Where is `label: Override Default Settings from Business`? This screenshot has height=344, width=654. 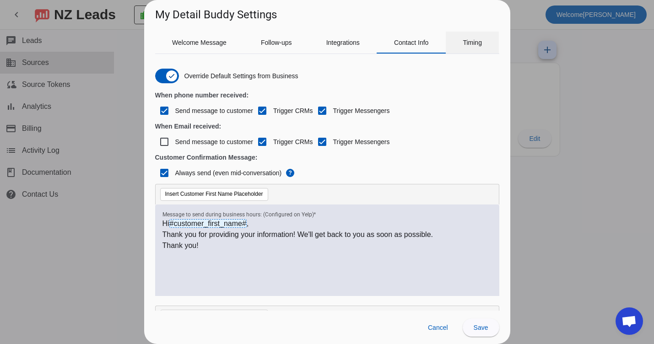 label: Override Default Settings from Business is located at coordinates (240, 76).